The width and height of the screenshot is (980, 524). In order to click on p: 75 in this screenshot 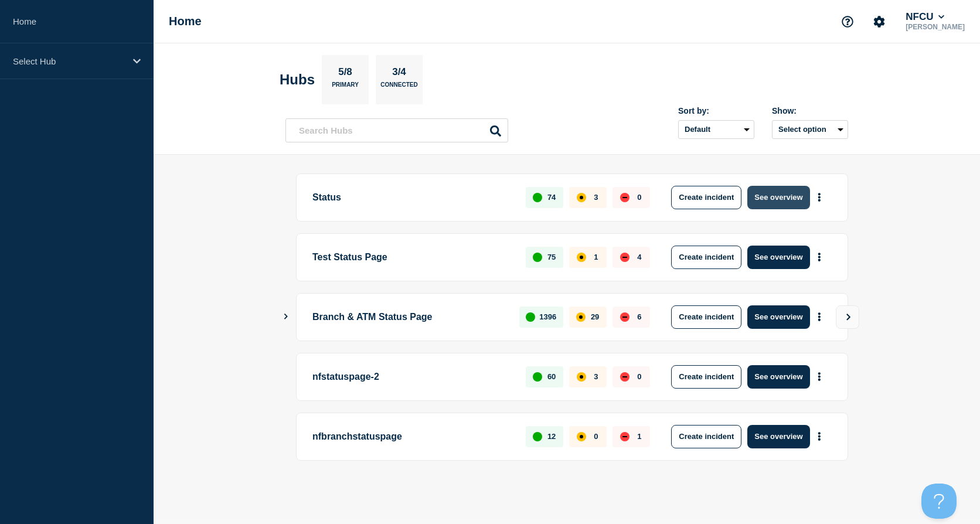, I will do `click(552, 256)`.